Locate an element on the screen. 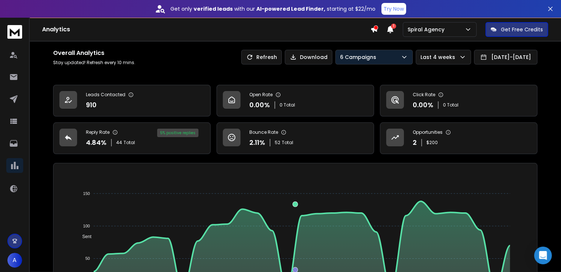 Image resolution: width=561 pixels, height=272 pixels. p: $ 200 is located at coordinates (432, 143).